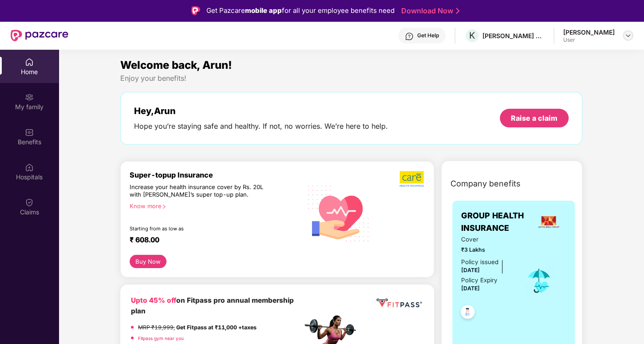  I want to click on div: Super-topup Insurance, so click(215, 175).